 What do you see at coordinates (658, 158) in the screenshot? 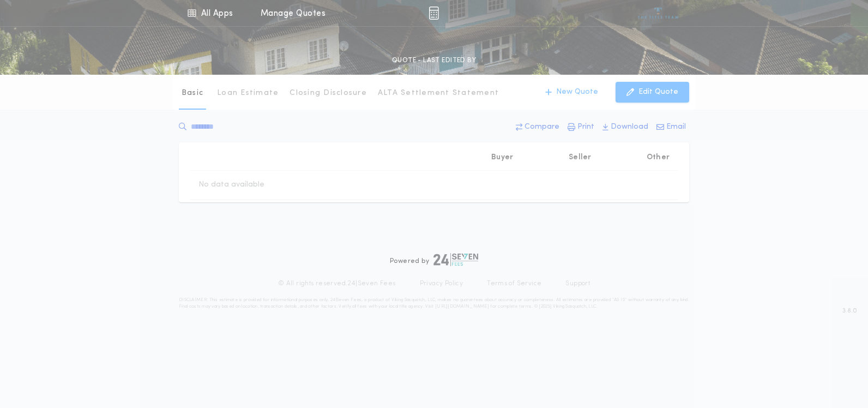
I see `p: Other` at bounding box center [658, 158].